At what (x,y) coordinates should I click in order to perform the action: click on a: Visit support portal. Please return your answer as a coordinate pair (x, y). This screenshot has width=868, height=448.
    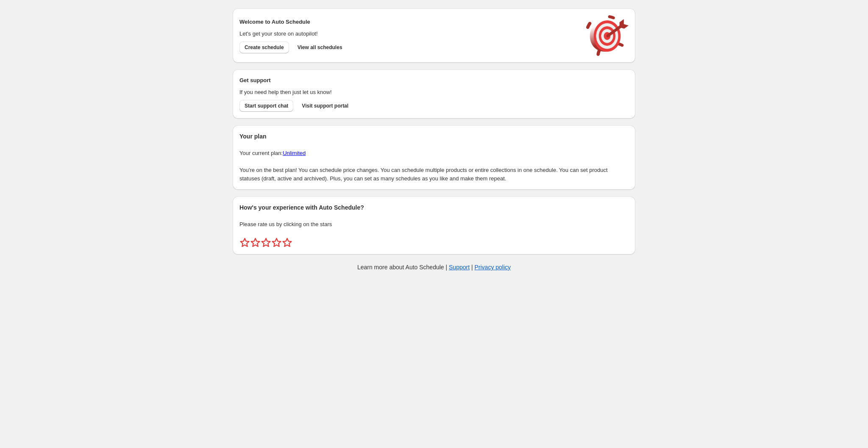
    Looking at the image, I should click on (325, 106).